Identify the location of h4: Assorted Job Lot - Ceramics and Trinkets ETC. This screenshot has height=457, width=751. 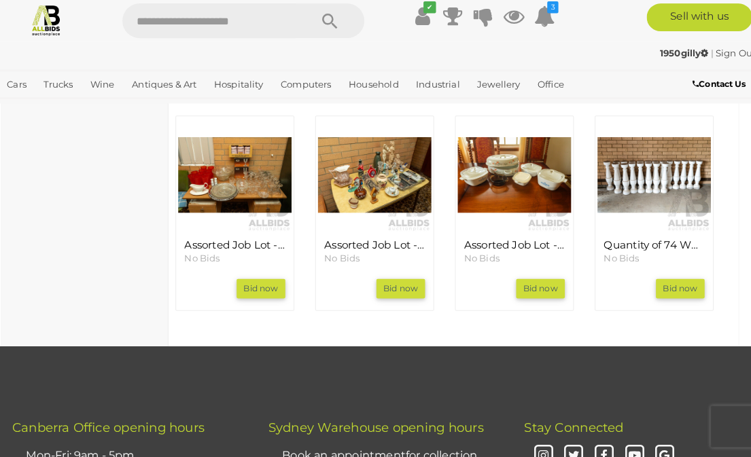
(375, 249).